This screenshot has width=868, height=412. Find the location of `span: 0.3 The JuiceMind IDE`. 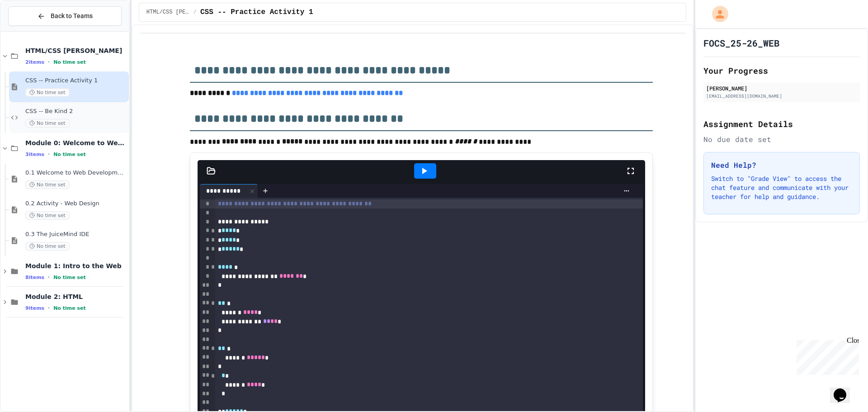

span: 0.3 The JuiceMind IDE is located at coordinates (76, 234).